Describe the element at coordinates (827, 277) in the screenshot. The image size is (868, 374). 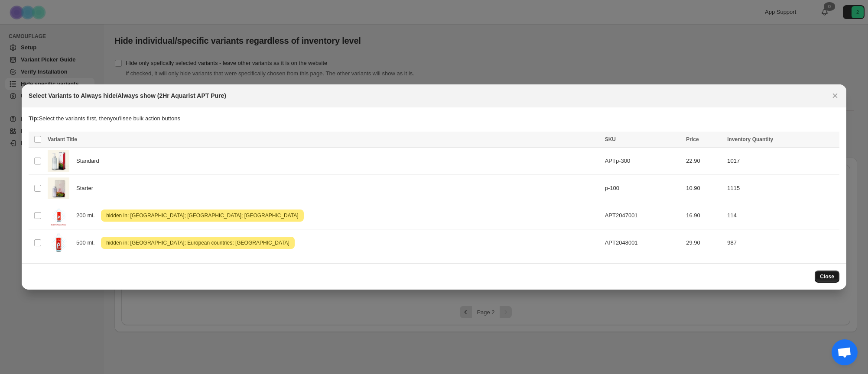
I see `span: Close` at that location.